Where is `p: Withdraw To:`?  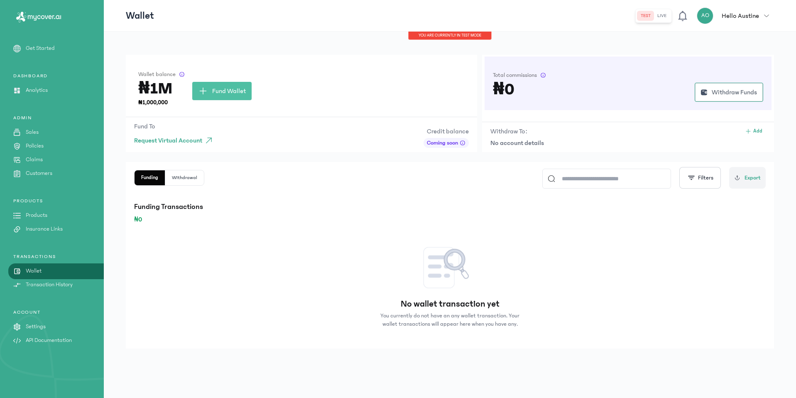 p: Withdraw To: is located at coordinates (509, 131).